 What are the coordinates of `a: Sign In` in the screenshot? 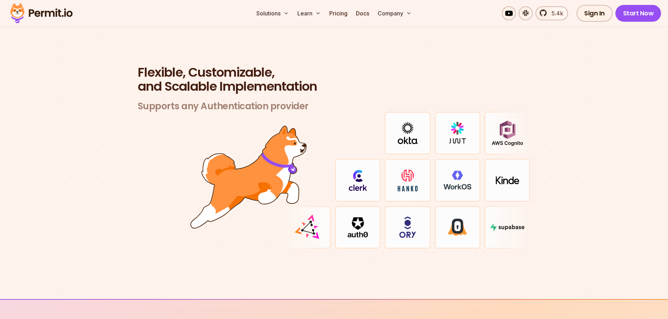 It's located at (594, 13).